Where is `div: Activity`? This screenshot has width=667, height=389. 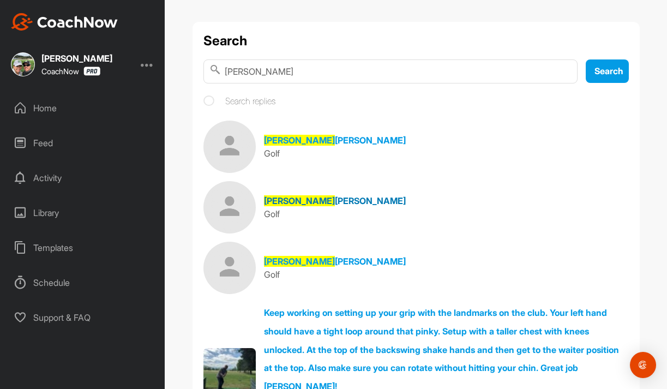
div: Activity is located at coordinates (83, 178).